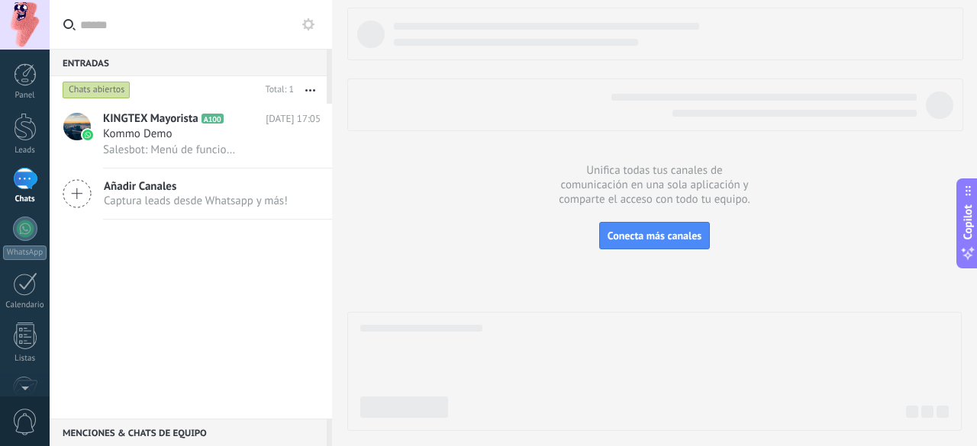 The image size is (977, 446). I want to click on span: Conecta más canales, so click(654, 236).